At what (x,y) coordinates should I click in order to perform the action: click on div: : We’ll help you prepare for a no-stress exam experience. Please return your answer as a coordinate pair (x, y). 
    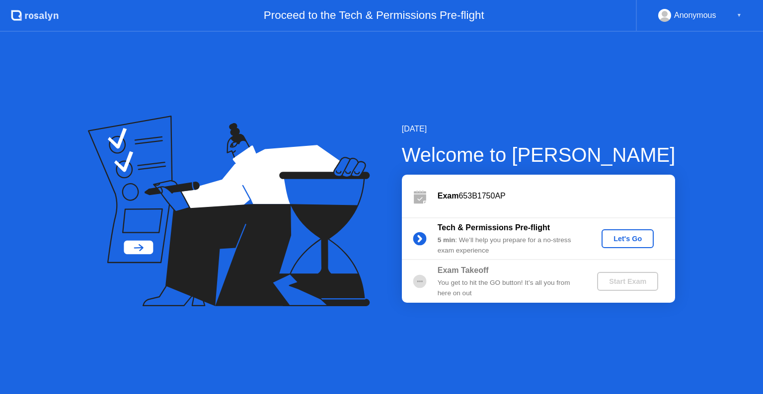
    Looking at the image, I should click on (509, 245).